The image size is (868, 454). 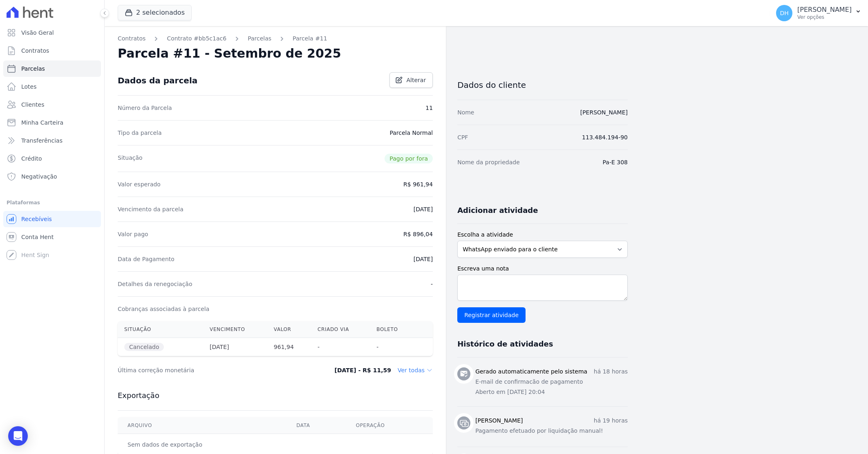 I want to click on span: Transferências, so click(x=41, y=140).